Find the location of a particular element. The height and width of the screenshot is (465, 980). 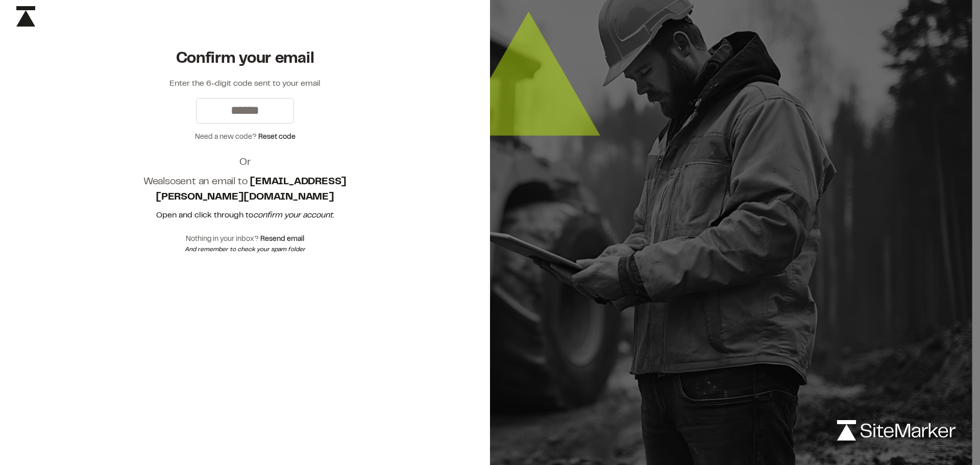

div: And remember to check your spam folder is located at coordinates (245, 249).